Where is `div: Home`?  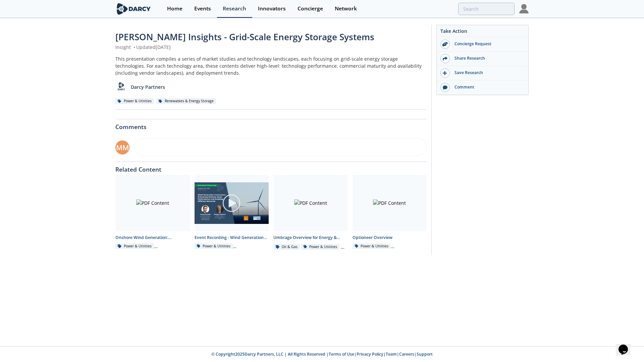 div: Home is located at coordinates (175, 9).